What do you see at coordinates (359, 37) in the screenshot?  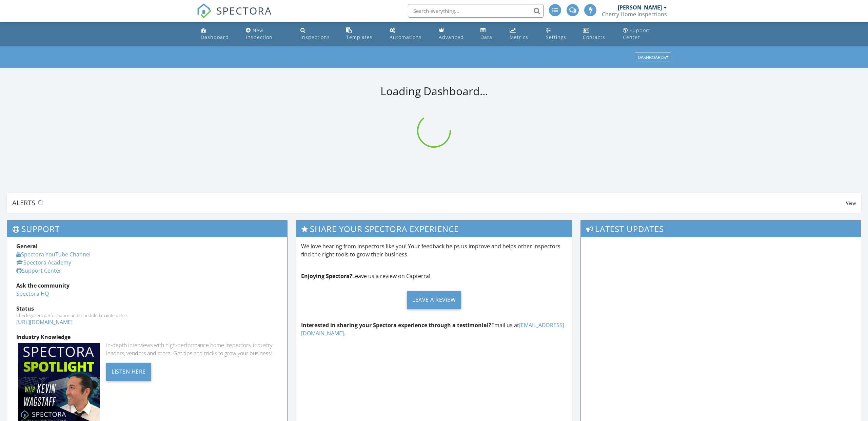 I see `div: Templates` at bounding box center [359, 37].